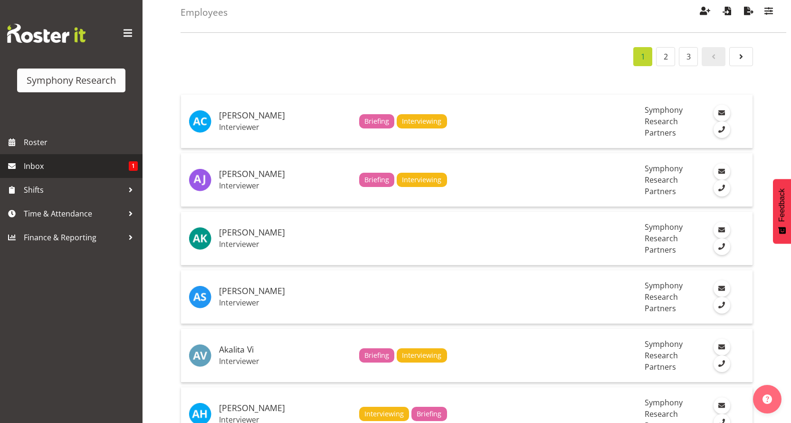  I want to click on img: akalita-vi1831.jpg, so click(200, 355).